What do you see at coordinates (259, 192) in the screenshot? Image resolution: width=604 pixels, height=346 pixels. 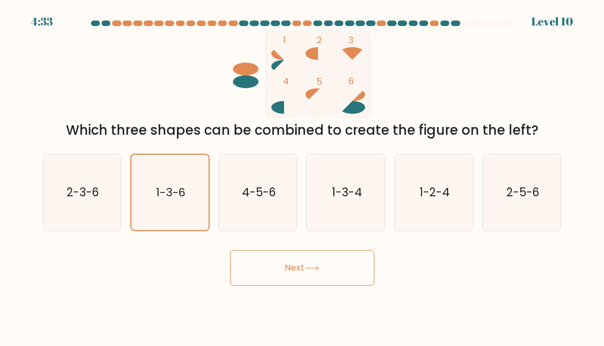 I see `text: 4-5-6` at bounding box center [259, 192].